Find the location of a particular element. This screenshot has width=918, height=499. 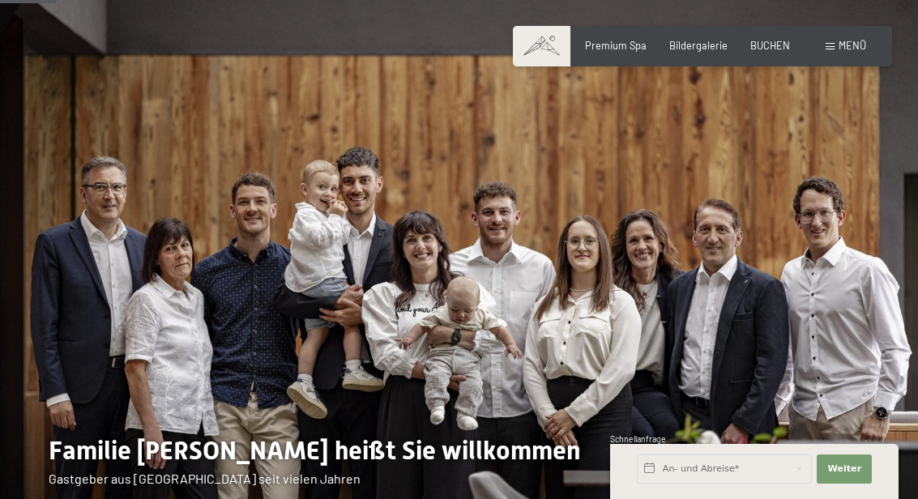

span: BUCHEN is located at coordinates (770, 45).